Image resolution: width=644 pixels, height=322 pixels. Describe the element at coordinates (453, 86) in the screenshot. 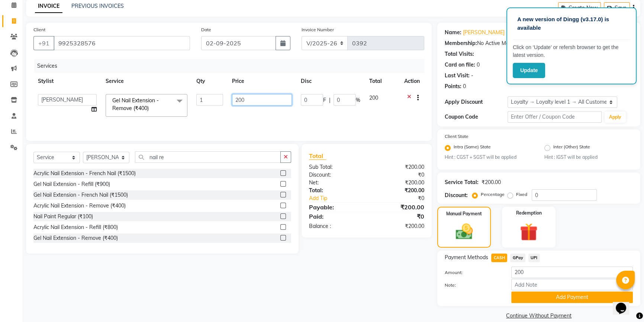

I see `div: Points:` at that location.